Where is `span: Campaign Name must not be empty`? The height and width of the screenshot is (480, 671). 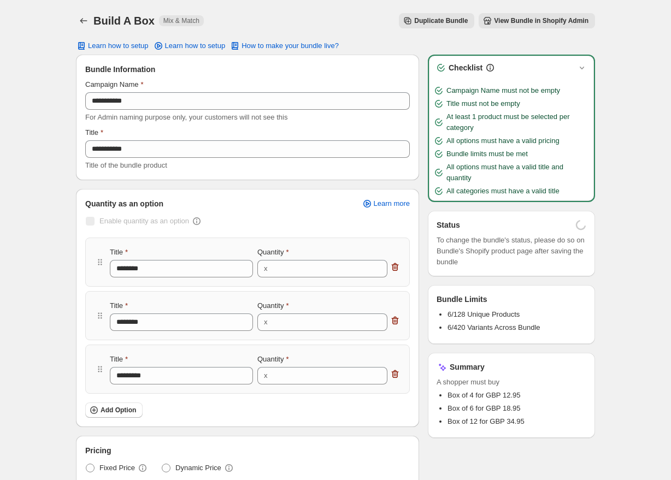
span: Campaign Name must not be empty is located at coordinates (503, 91).